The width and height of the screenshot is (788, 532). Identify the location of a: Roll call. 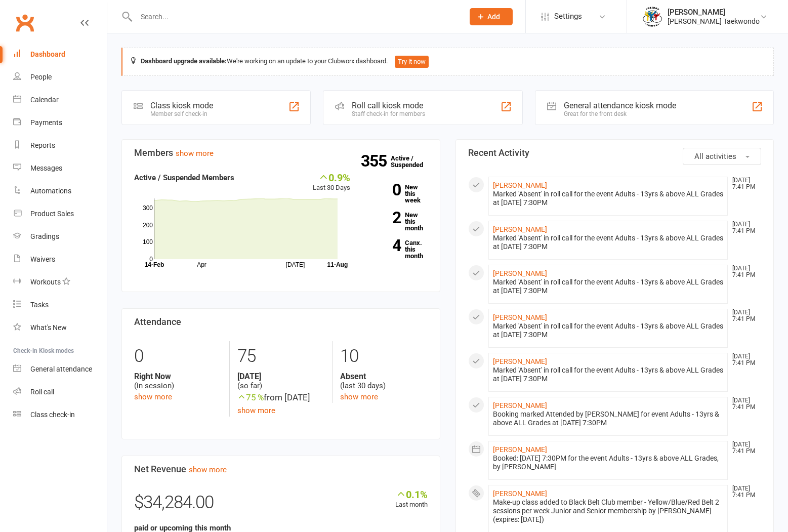
(60, 392).